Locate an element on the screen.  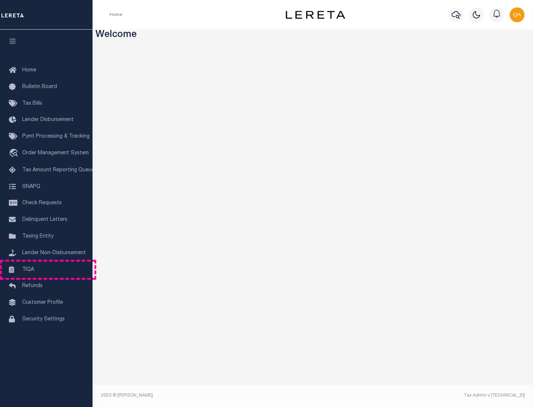
span: Order Management System is located at coordinates (56, 153).